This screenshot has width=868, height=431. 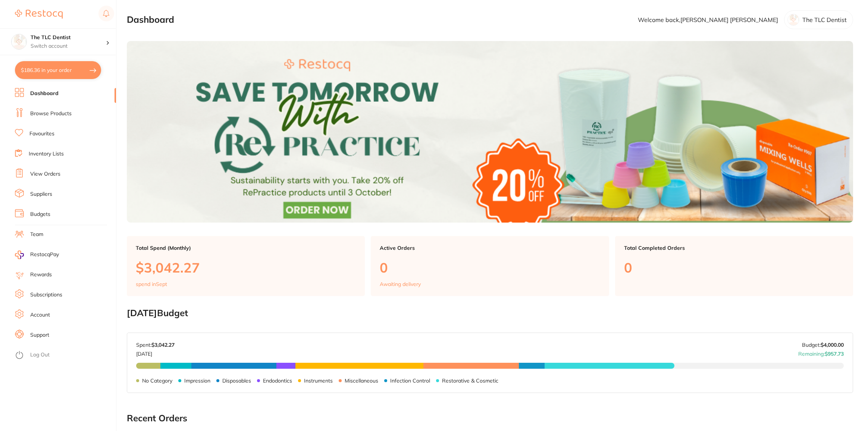 What do you see at coordinates (40, 315) in the screenshot?
I see `a: Account` at bounding box center [40, 315].